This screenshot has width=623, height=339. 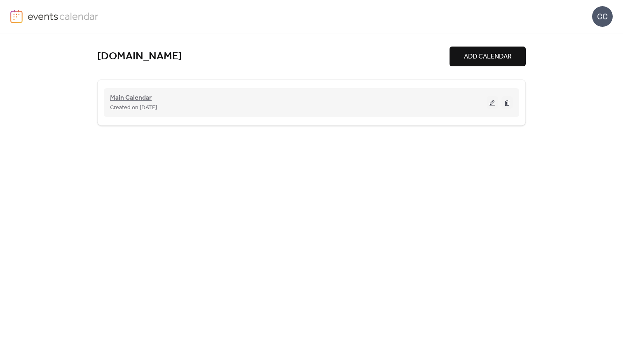 I want to click on span: ADD CALENDAR, so click(x=487, y=57).